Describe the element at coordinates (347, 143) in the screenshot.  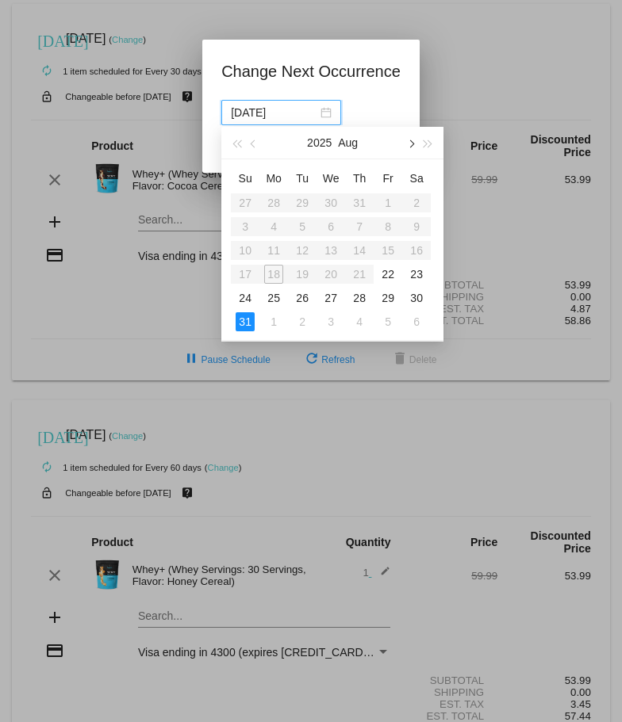
I see `button: Aug` at that location.